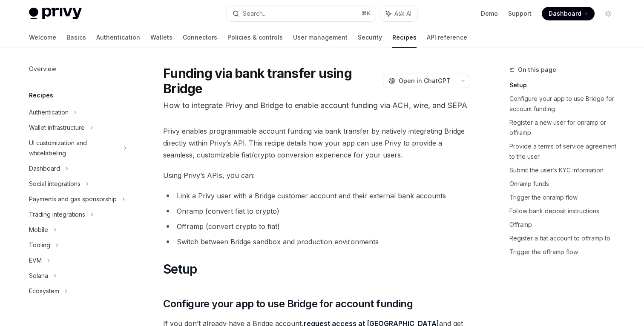 This screenshot has width=644, height=326. What do you see at coordinates (42, 38) in the screenshot?
I see `a: Welcome` at bounding box center [42, 38].